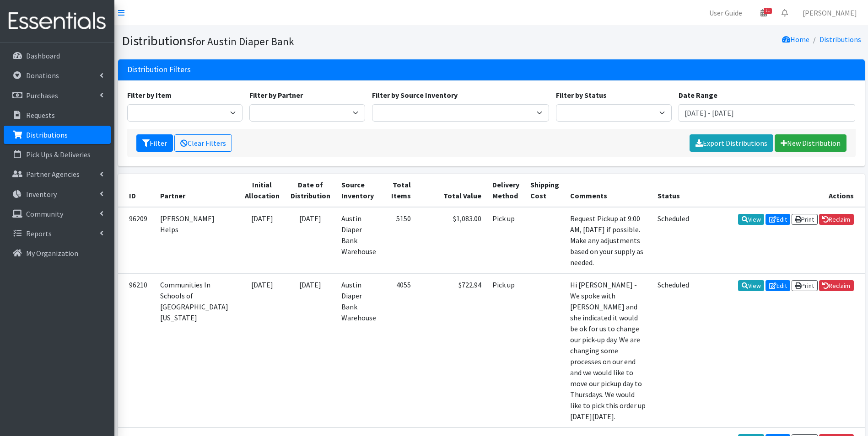 This screenshot has width=868, height=436. I want to click on th: Actions, so click(780, 191).